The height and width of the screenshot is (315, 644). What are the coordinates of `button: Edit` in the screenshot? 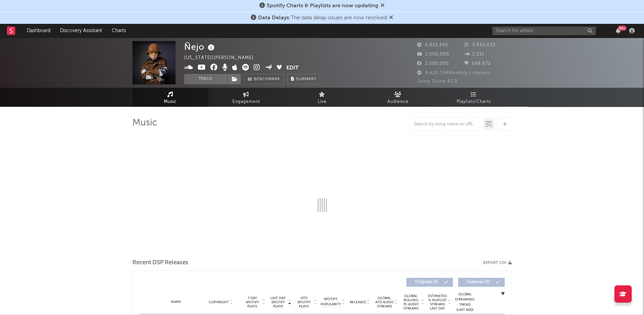 It's located at (293, 68).